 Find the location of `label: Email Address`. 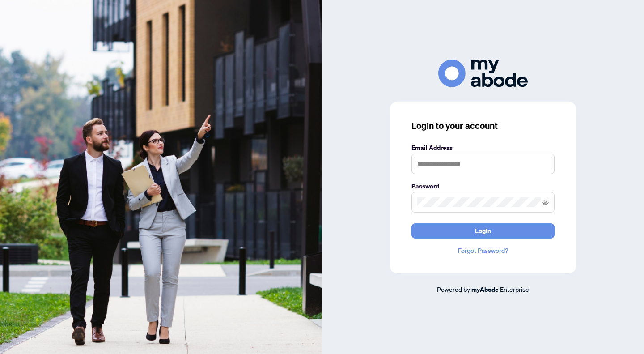

label: Email Address is located at coordinates (483, 148).